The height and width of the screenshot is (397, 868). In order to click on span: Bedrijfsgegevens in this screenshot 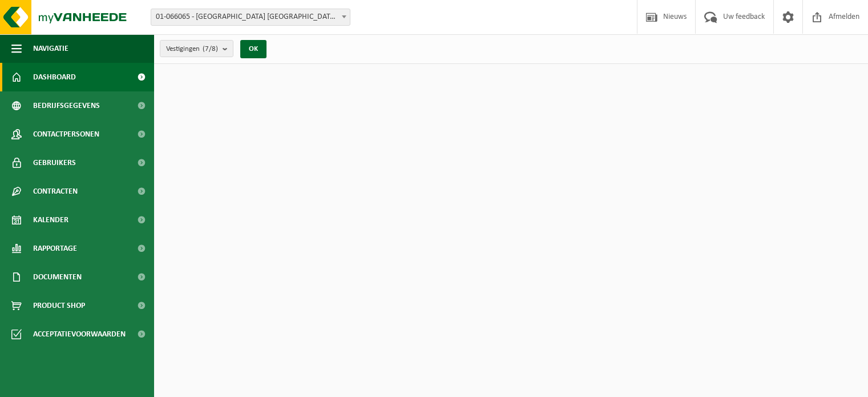, I will do `click(66, 106)`.